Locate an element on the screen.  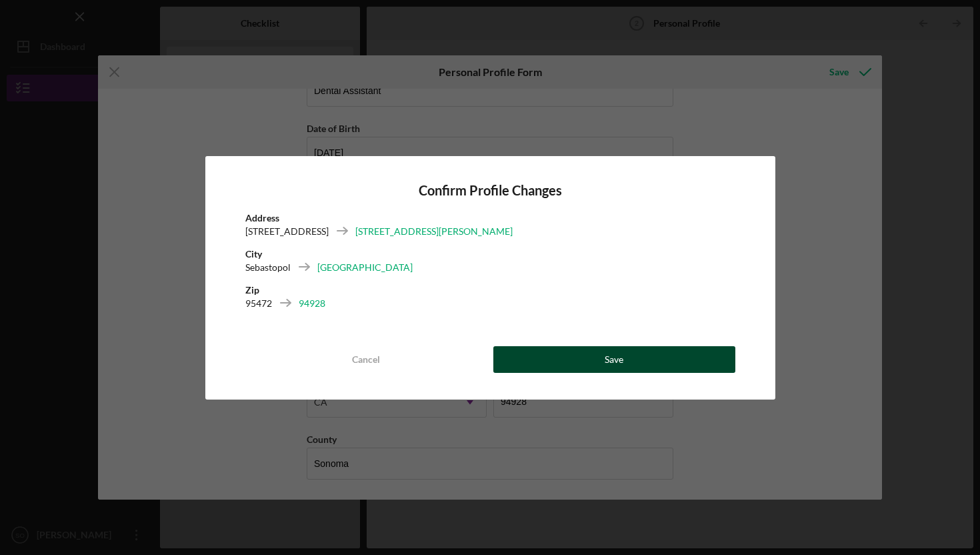
b: Address is located at coordinates (262, 218).